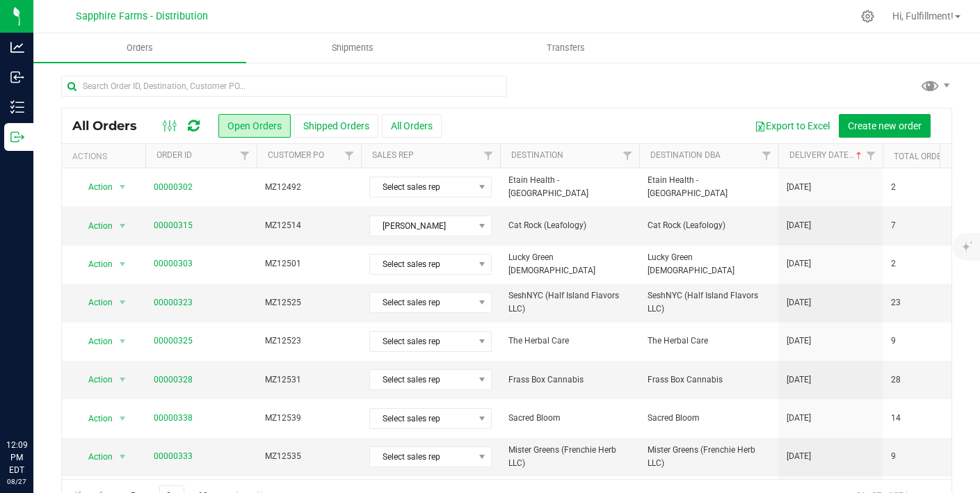 The height and width of the screenshot is (493, 980). What do you see at coordinates (309, 456) in the screenshot?
I see `span: MZ12535` at bounding box center [309, 456].